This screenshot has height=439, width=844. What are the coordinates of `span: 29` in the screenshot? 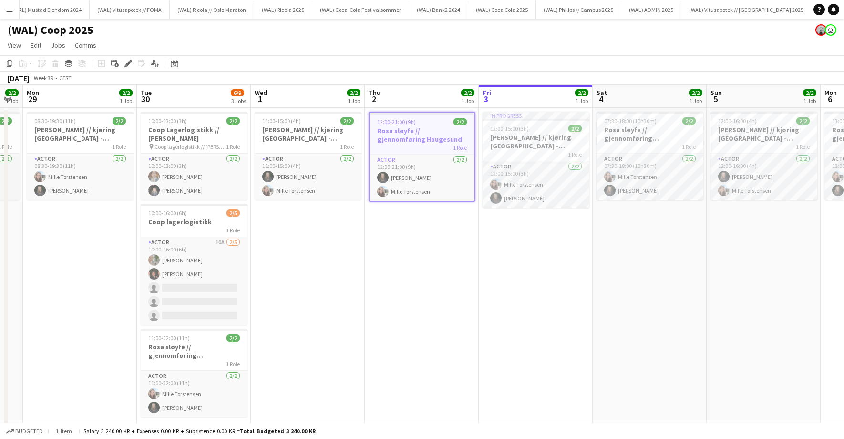 It's located at (32, 99).